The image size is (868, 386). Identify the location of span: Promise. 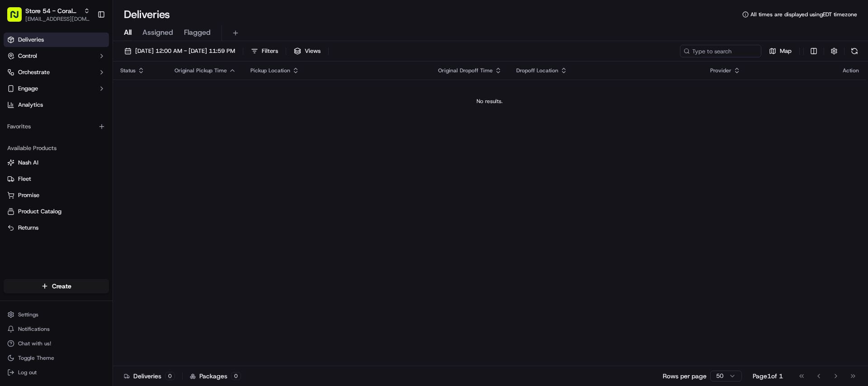
(28, 195).